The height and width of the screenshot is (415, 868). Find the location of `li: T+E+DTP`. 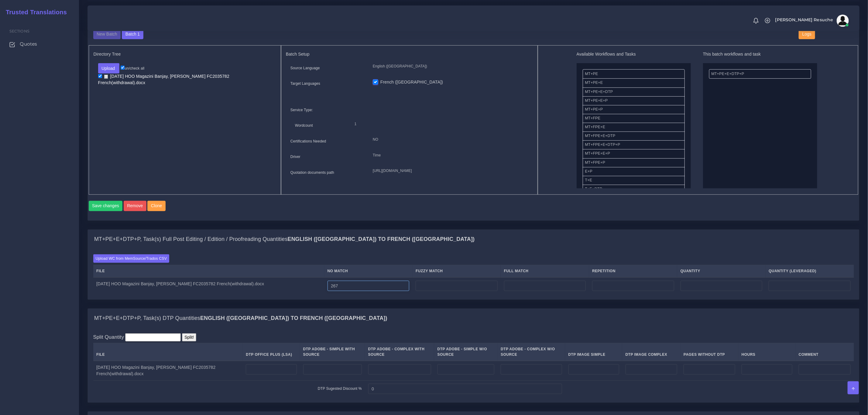

li: T+E+DTP is located at coordinates (634, 189).